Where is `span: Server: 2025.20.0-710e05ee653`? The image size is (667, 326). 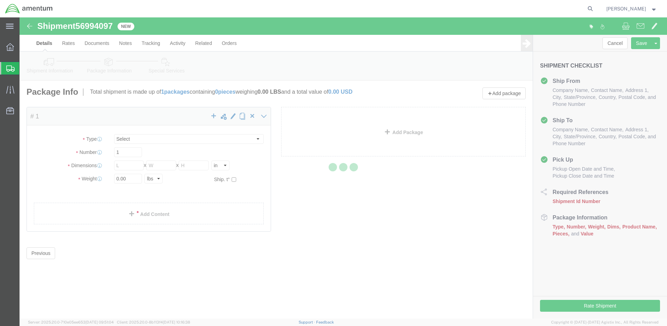 span: Server: 2025.20.0-710e05ee653 is located at coordinates (71, 323).